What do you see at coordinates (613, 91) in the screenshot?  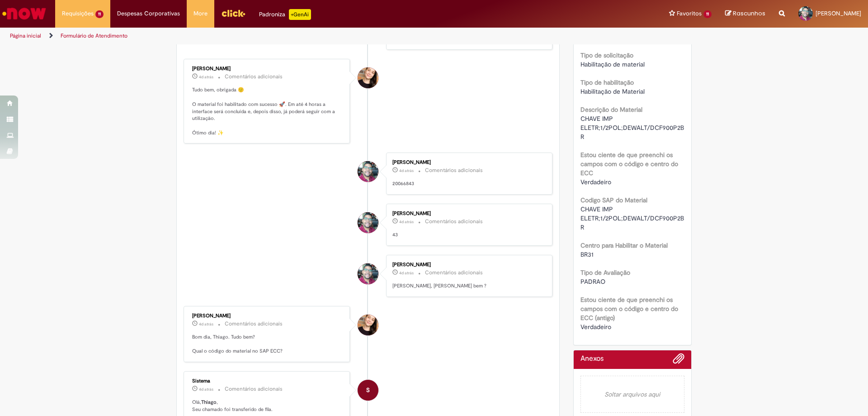 I see `span: Habilitação de Material` at bounding box center [613, 91].